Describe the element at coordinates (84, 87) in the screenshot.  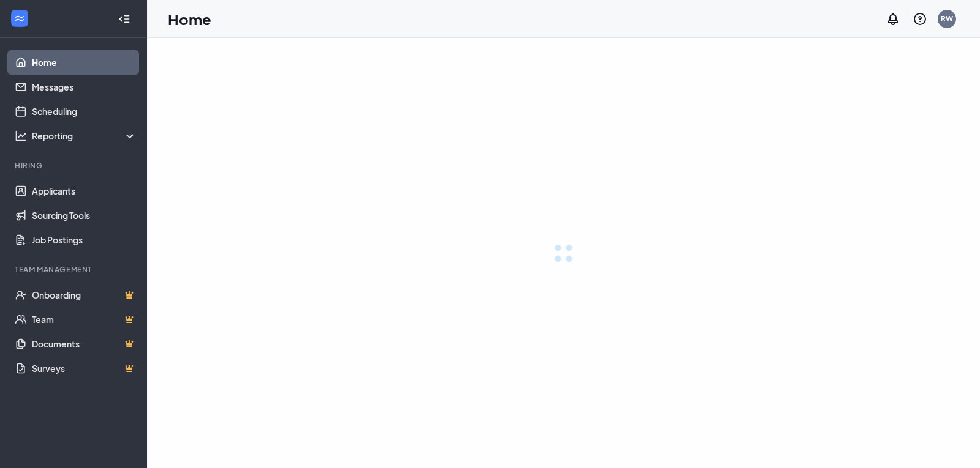
I see `a: Messages` at that location.